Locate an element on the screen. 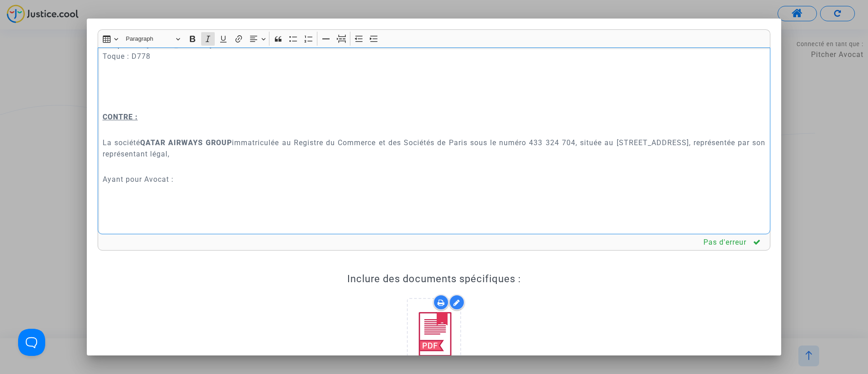  div: Editor toolbar is located at coordinates (434, 38).